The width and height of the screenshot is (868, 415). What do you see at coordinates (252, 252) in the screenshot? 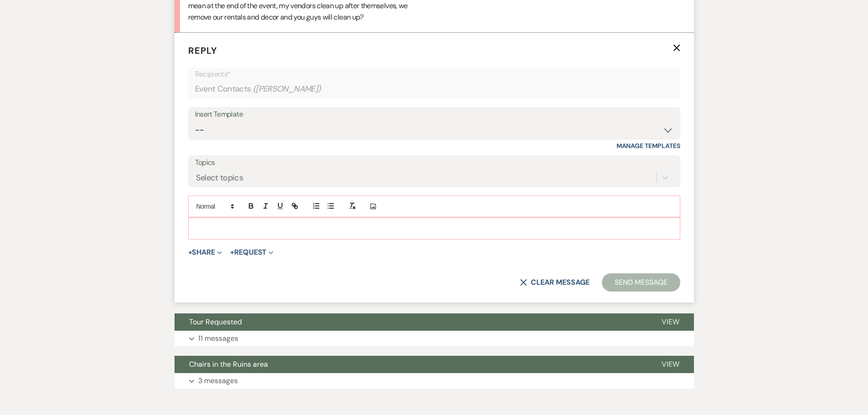
I see `button: Request` at bounding box center [252, 252].